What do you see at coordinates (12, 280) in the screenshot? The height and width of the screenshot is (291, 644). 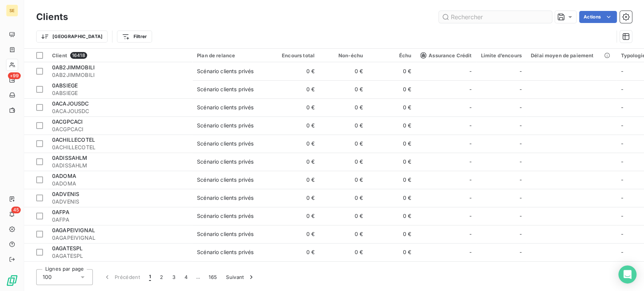 I see `img: Logo LeanPay` at bounding box center [12, 280].